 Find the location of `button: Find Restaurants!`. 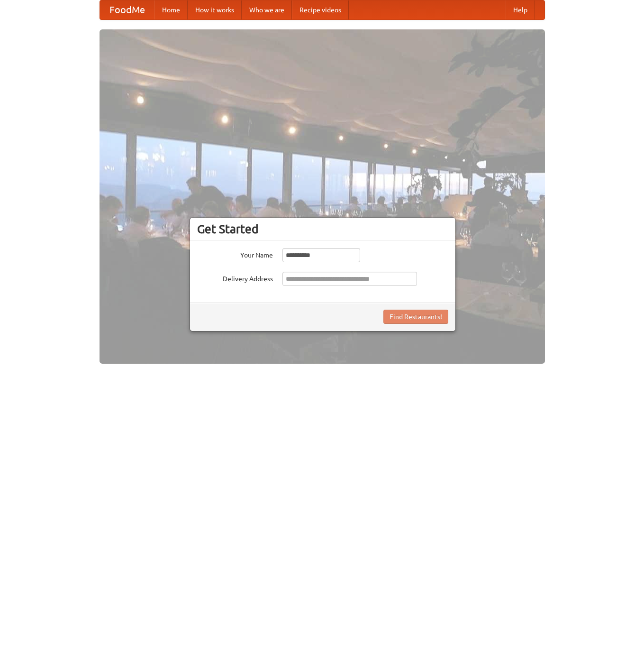

button: Find Restaurants! is located at coordinates (415, 316).